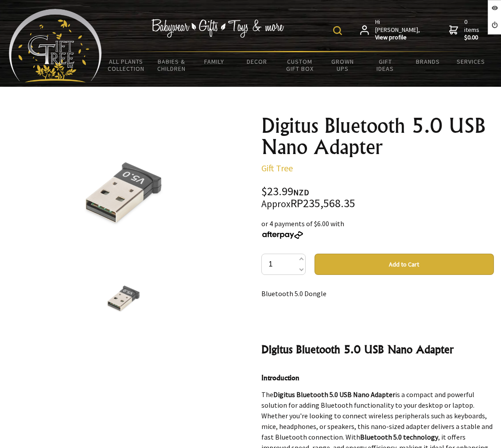  What do you see at coordinates (378, 197) in the screenshot?
I see `div: $23.99 RP235,568.35` at bounding box center [378, 197].